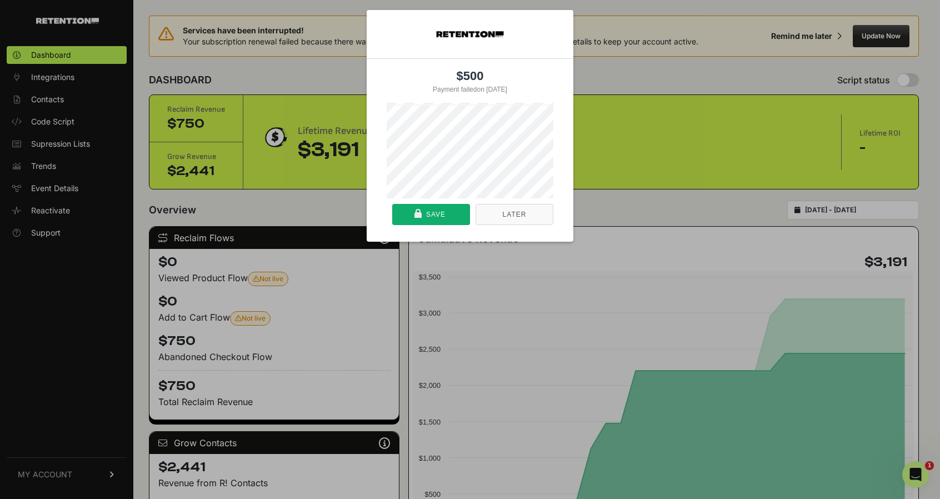 Image resolution: width=940 pixels, height=499 pixels. Describe the element at coordinates (515, 215) in the screenshot. I see `button: Later` at that location.